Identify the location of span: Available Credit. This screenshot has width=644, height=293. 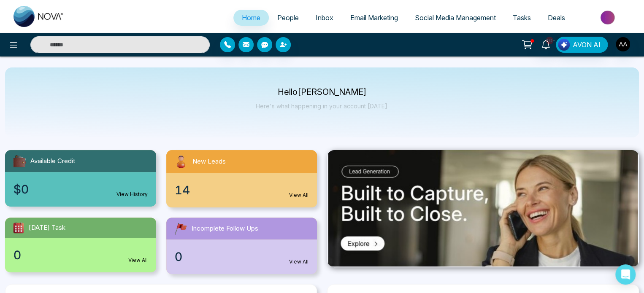
(53, 161).